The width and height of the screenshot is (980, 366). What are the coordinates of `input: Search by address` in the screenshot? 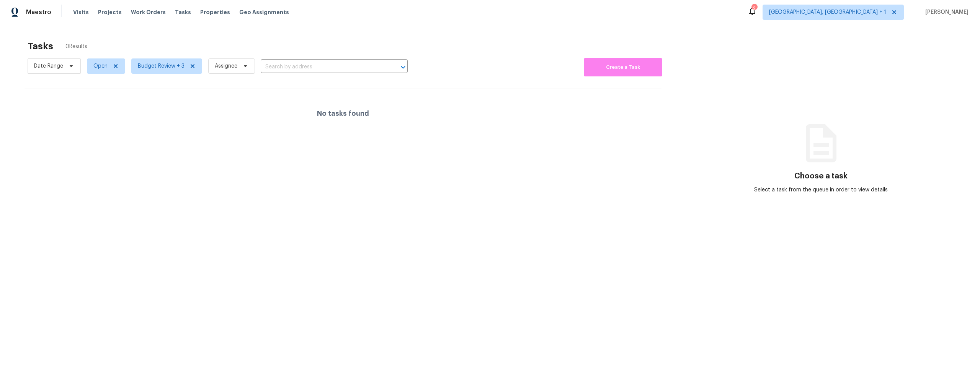 It's located at (324, 67).